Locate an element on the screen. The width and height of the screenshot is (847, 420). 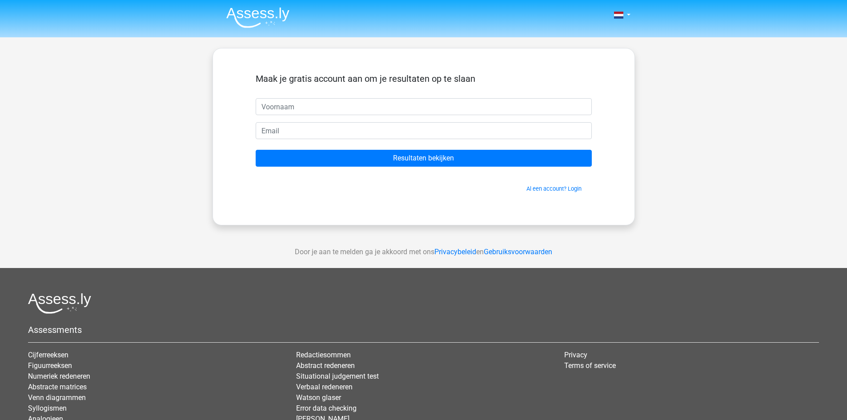
input: Voornaam is located at coordinates (424, 107).